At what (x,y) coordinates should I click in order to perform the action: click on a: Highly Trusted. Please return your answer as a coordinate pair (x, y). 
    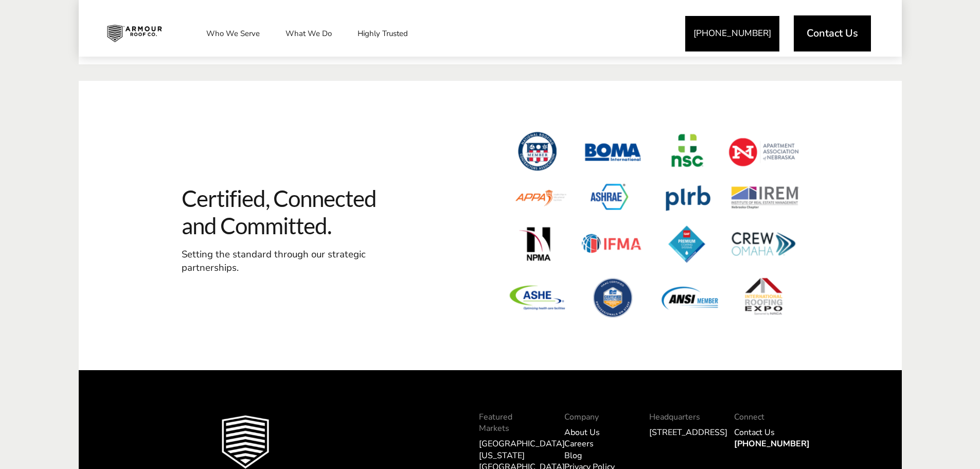
    Looking at the image, I should click on (383, 34).